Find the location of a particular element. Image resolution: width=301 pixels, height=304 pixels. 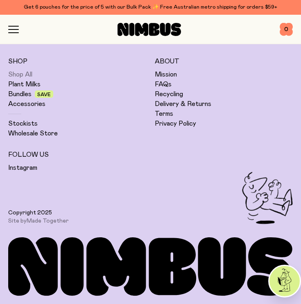

a: Recycling is located at coordinates (169, 94).